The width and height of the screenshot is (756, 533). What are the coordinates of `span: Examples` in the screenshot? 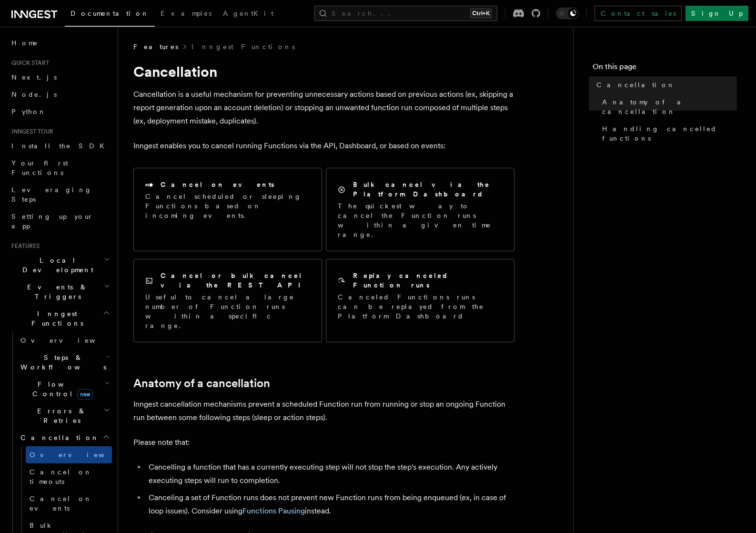 It's located at (186, 13).